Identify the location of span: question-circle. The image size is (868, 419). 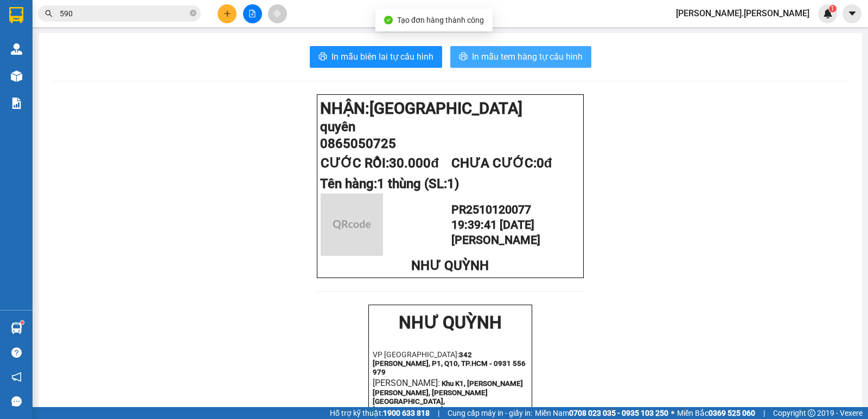
(16, 353).